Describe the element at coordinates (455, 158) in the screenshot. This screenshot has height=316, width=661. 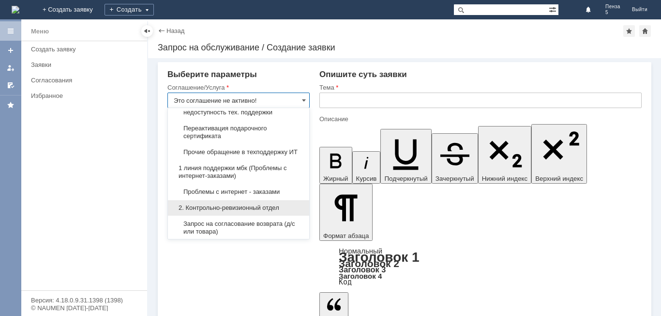
I see `button: Зачеркнутый` at that location.